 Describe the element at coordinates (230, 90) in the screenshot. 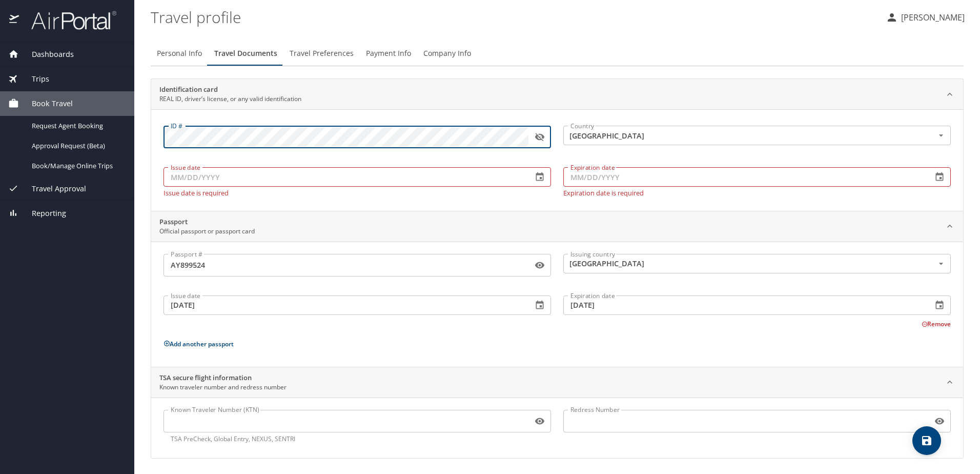

I see `h2: Identification card` at that location.